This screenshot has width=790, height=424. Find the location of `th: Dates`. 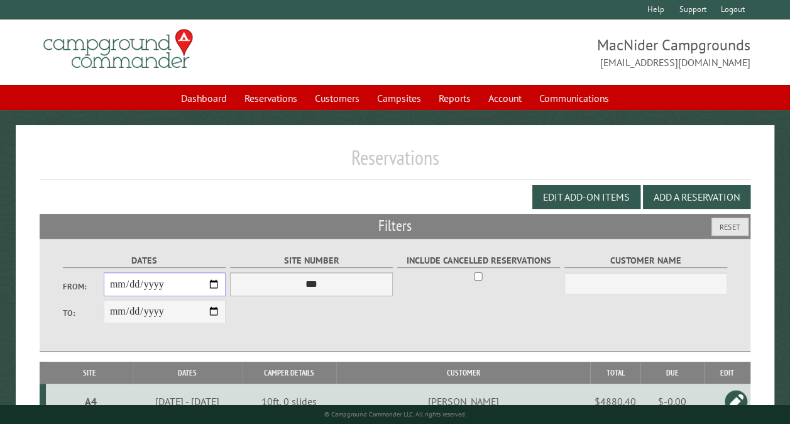

th: Dates is located at coordinates (187, 372).